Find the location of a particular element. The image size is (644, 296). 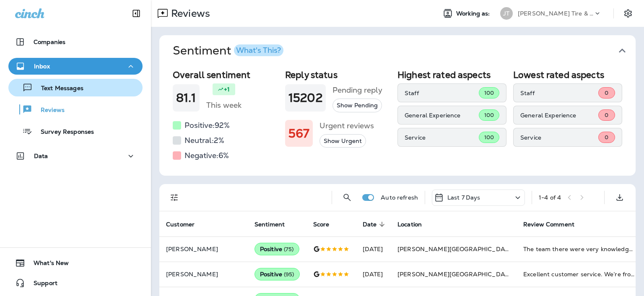

button: Support is located at coordinates (76, 283).